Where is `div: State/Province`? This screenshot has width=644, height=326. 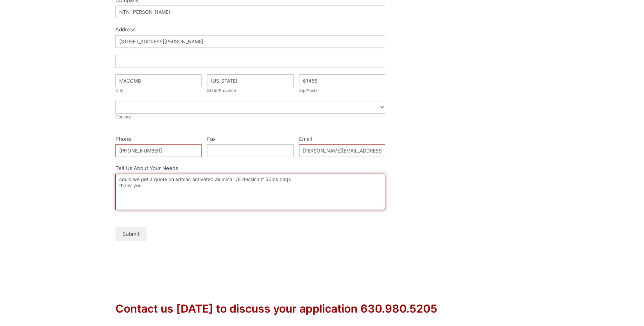 div: State/Province is located at coordinates (250, 91).